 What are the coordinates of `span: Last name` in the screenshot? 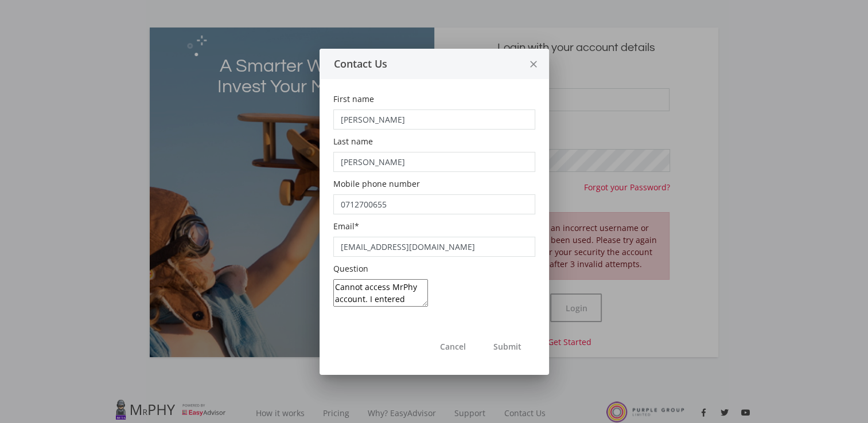 It's located at (353, 141).